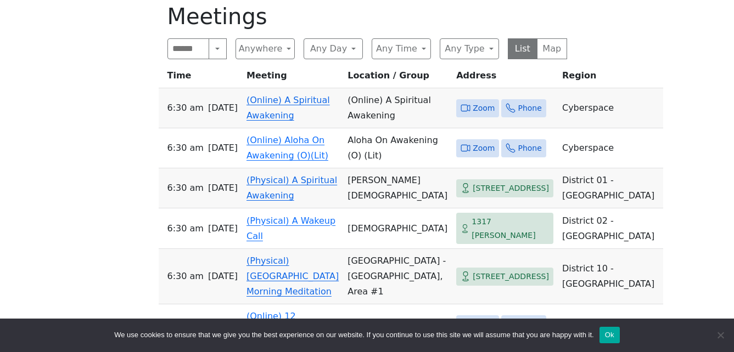  I want to click on a: (Online) 12 Coconuts Waikiki, so click(284, 324).